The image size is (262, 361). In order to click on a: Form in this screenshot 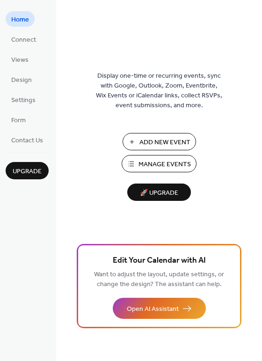, I will do `click(18, 119)`.